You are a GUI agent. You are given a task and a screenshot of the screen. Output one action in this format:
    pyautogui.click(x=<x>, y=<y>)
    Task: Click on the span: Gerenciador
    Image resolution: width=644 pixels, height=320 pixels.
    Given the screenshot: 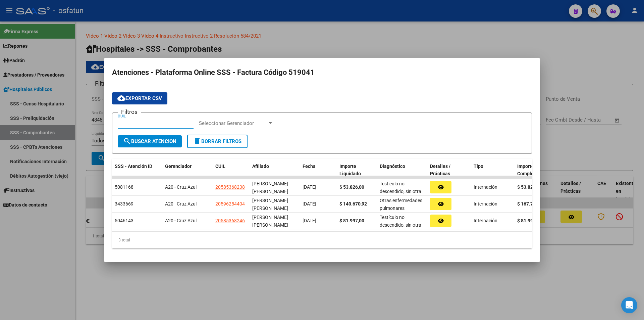 What is the action you would take?
    pyautogui.click(x=178, y=166)
    